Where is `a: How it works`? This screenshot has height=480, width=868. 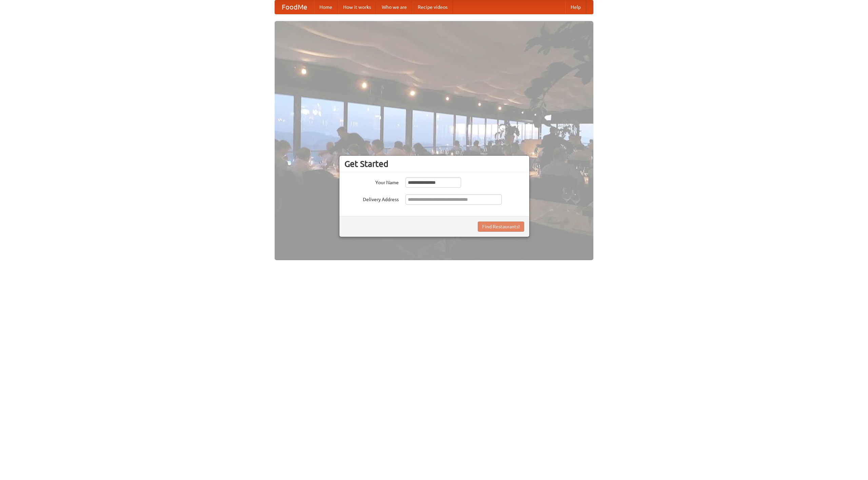
a: How it works is located at coordinates (357, 7).